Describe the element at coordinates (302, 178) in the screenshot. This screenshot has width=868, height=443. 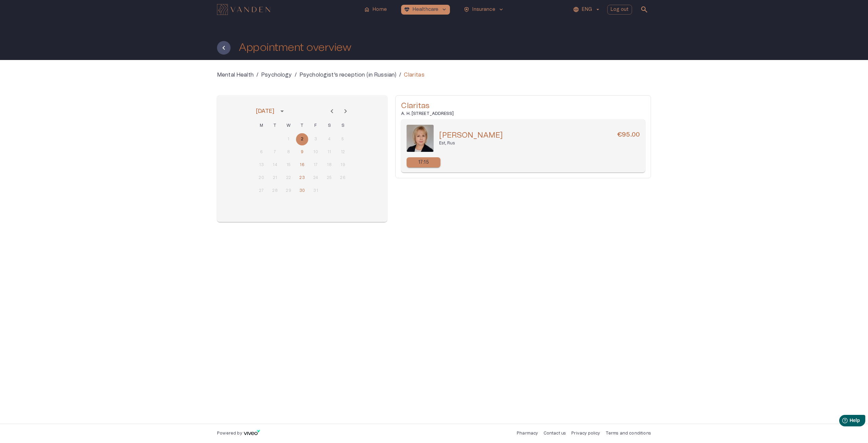
I see `button: 23` at that location.